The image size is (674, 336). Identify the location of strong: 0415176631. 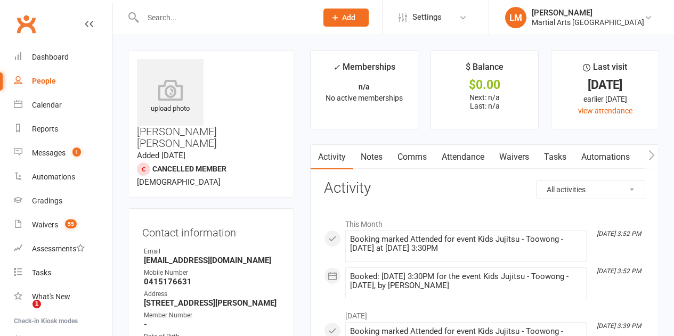
(211, 282).